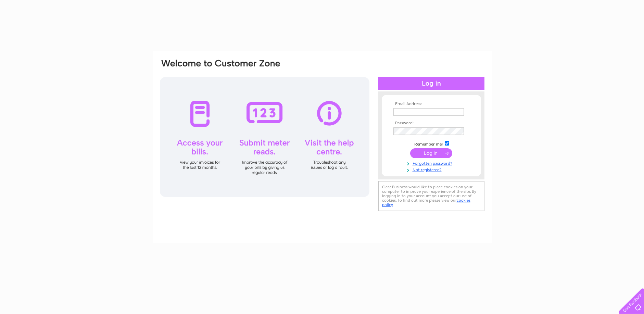 The height and width of the screenshot is (314, 644). I want to click on a: cookies policy, so click(426, 202).